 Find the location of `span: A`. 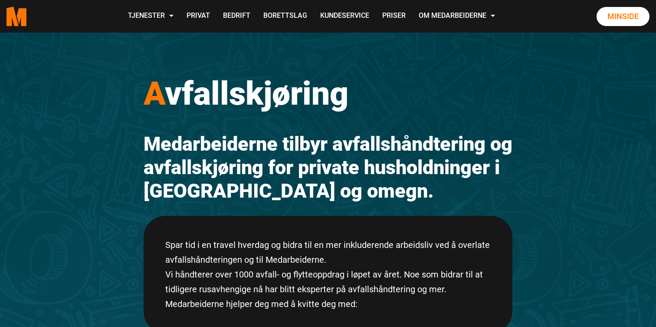

span: A is located at coordinates (154, 93).